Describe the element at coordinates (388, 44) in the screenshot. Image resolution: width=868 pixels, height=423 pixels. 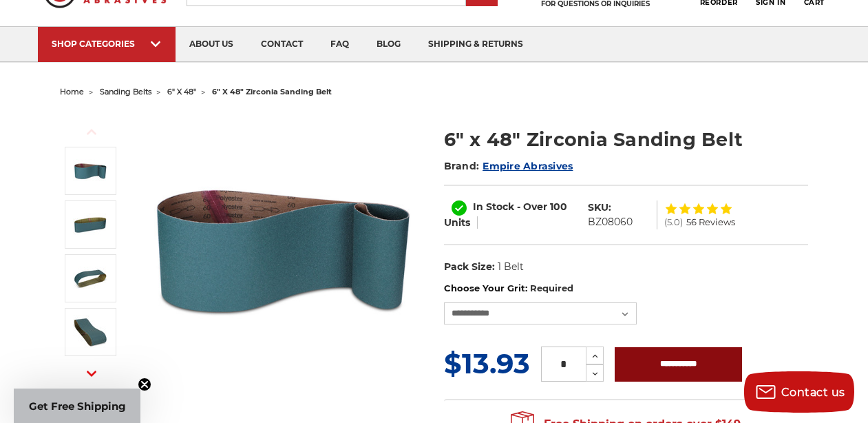
I see `a: blog` at that location.